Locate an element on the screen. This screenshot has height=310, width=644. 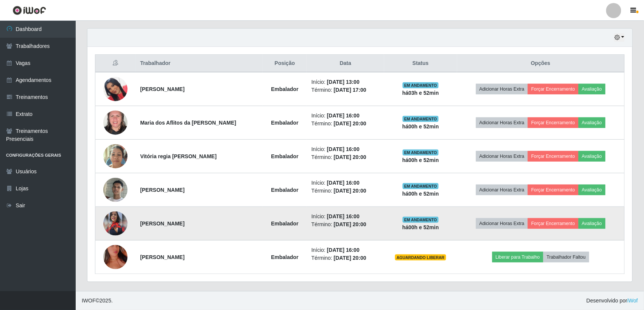
img: 1748800046377.jpeg is located at coordinates (115, 190).